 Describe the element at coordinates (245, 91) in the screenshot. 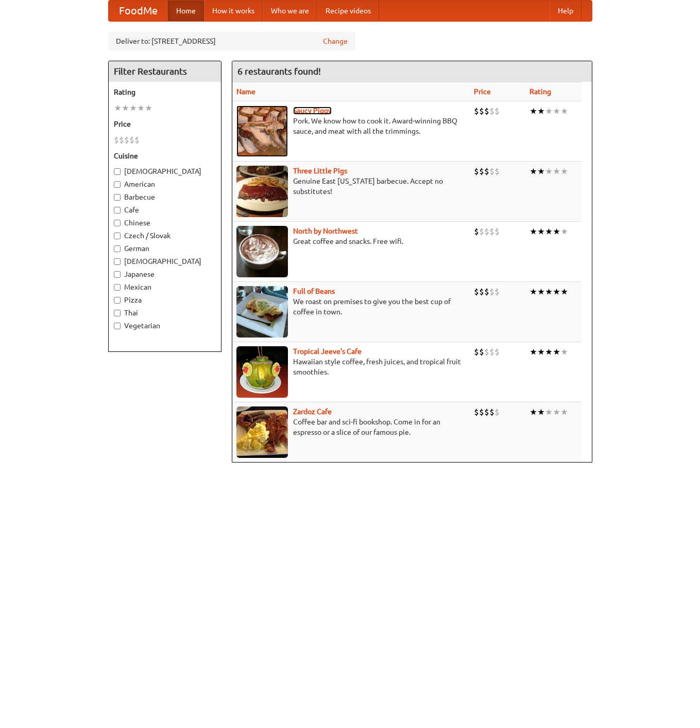

I see `a: Name` at that location.